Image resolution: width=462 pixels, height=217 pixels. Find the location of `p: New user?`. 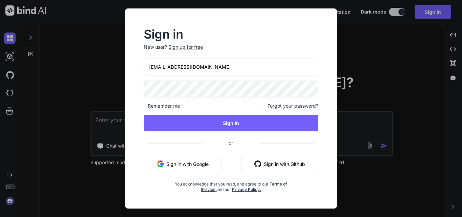

p: New user? is located at coordinates (231, 51).